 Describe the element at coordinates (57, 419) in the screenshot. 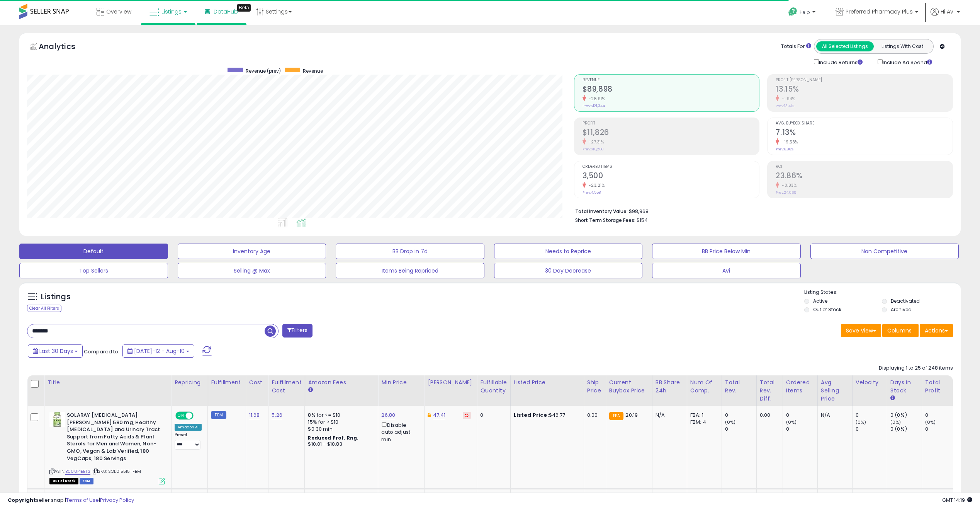

I see `img: 41zz8V7VqoL._SL40_.jpg` at that location.